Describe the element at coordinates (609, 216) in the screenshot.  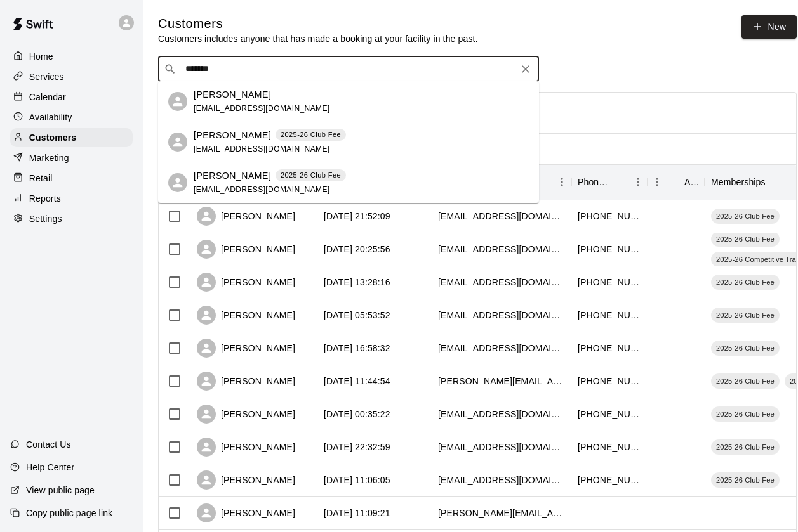
I see `div: +16186966058` at that location.